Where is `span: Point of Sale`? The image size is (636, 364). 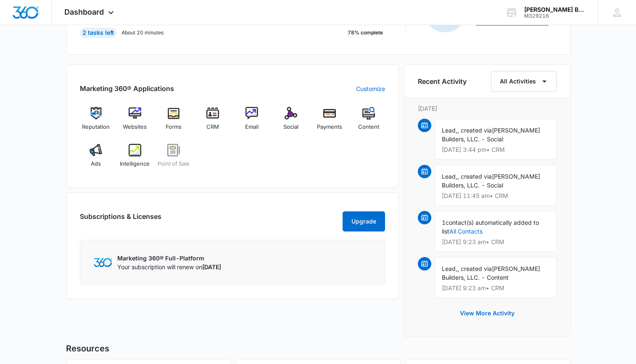 span: Point of Sale is located at coordinates (173, 164).